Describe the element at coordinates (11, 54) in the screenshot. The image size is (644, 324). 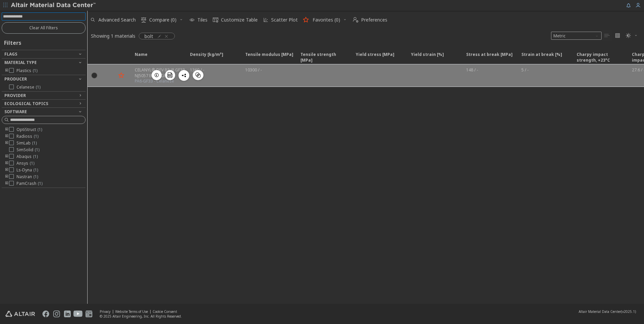
I see `span: Flags` at that location.